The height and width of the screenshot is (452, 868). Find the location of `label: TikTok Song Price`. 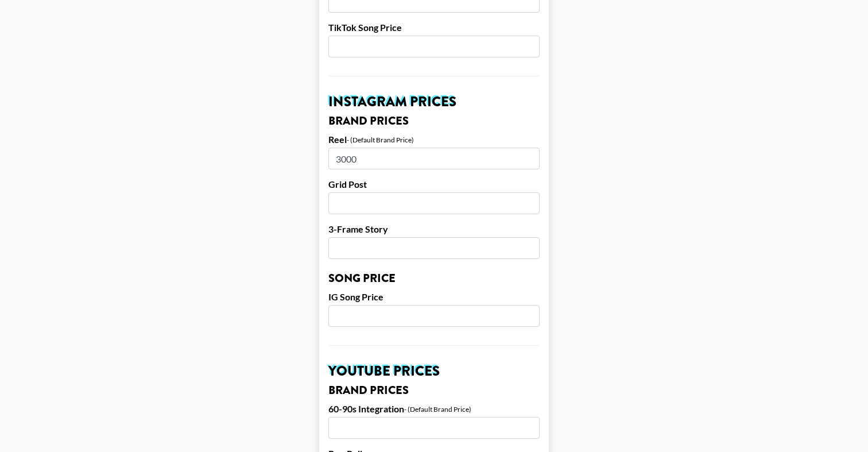

label: TikTok Song Price is located at coordinates (434, 27).